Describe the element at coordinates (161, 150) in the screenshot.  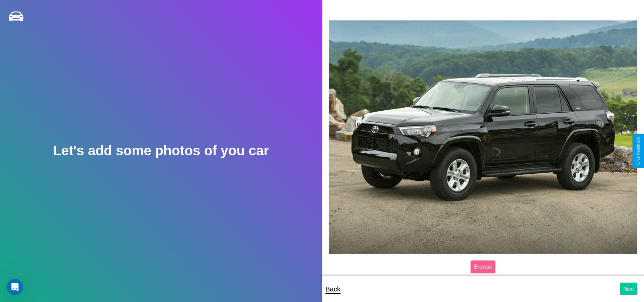
I see `h2: Let's add some photos of you car` at that location.